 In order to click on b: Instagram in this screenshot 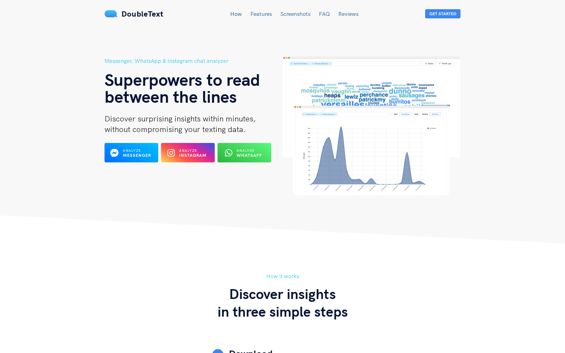, I will do `click(193, 155)`.